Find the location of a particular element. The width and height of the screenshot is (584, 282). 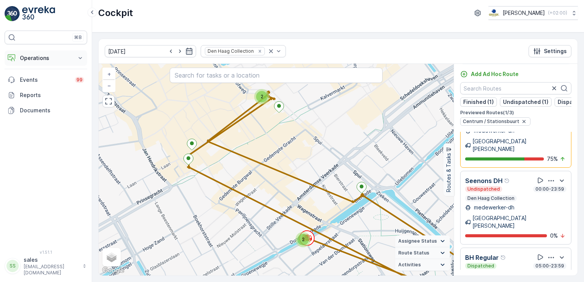

p: Reports is located at coordinates (52, 95).